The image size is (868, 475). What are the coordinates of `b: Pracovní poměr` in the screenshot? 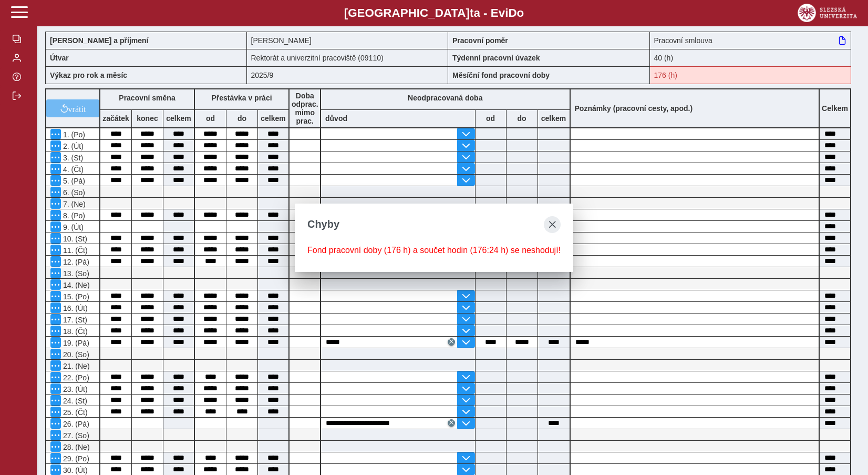 It's located at (480, 40).